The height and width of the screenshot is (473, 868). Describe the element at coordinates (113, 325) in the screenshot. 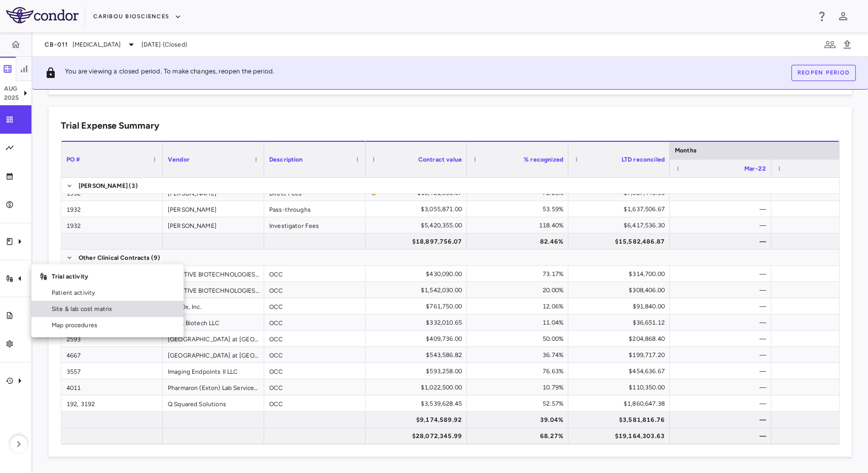

I see `span: Map procedures` at that location.